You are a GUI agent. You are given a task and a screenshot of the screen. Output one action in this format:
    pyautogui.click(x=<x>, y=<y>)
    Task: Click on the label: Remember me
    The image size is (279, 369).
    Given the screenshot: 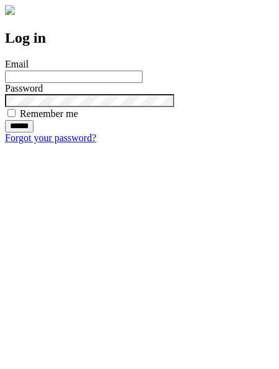 What is the action you would take?
    pyautogui.click(x=49, y=113)
    